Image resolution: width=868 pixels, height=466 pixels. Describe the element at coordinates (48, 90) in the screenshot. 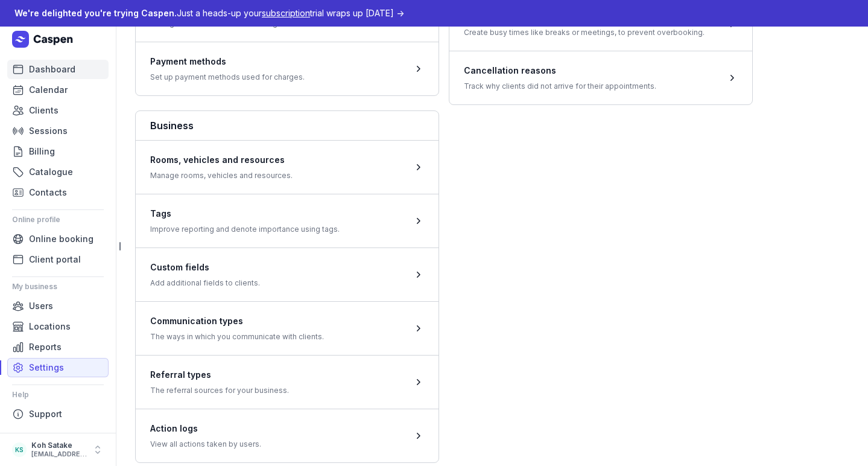

I see `span: Calendar` at that location.